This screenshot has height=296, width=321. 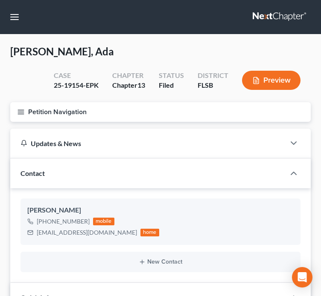 I want to click on div: 25-19154-EPK, so click(x=76, y=85).